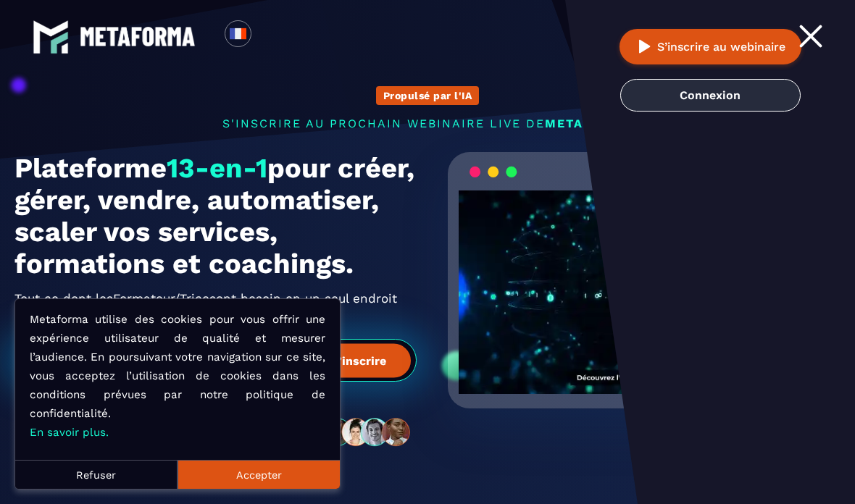 The image size is (855, 504). I want to click on button: Accepter, so click(259, 474).